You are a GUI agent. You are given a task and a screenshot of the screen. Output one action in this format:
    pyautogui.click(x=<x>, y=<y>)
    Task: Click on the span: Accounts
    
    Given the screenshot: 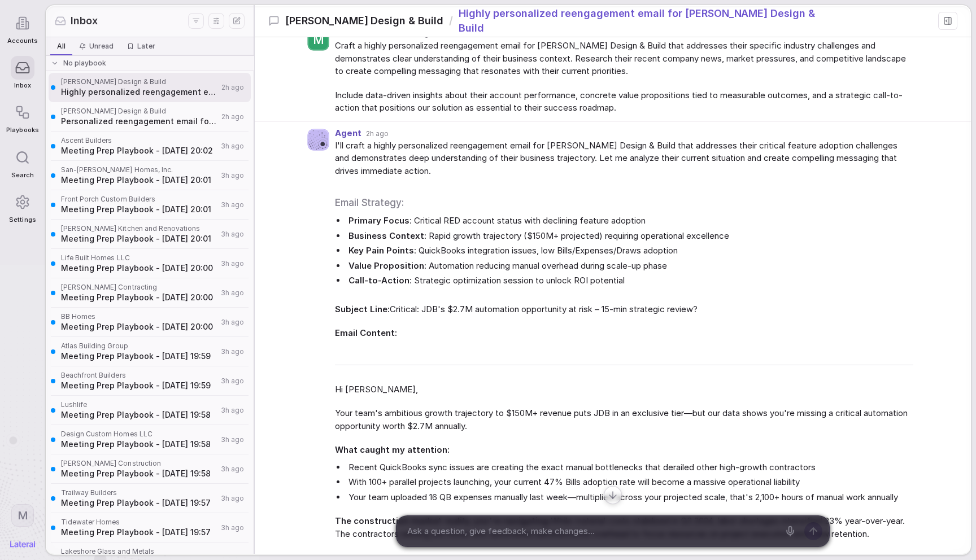 What is the action you would take?
    pyautogui.click(x=22, y=41)
    